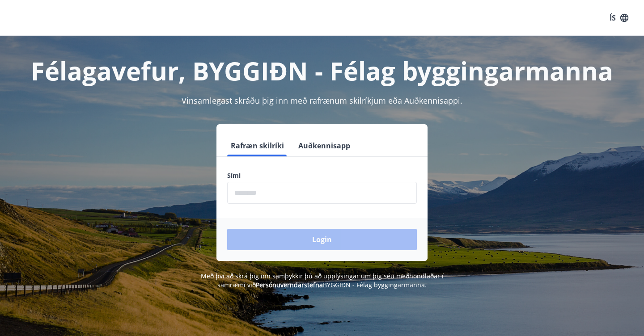 The height and width of the screenshot is (336, 644). What do you see at coordinates (322, 71) in the screenshot?
I see `h1: Félagavefur, BYGGIÐN - Félag byggingarmanna` at bounding box center [322, 71].